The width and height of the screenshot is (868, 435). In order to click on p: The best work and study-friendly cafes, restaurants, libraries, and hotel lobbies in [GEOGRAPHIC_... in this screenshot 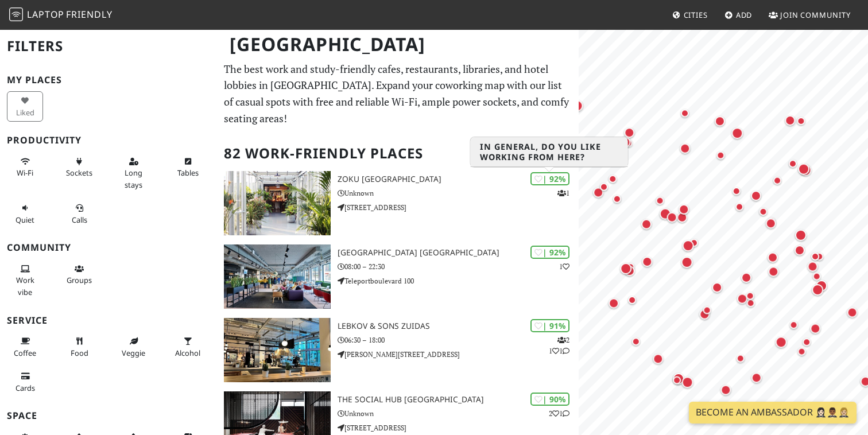, I will do `click(398, 94)`.